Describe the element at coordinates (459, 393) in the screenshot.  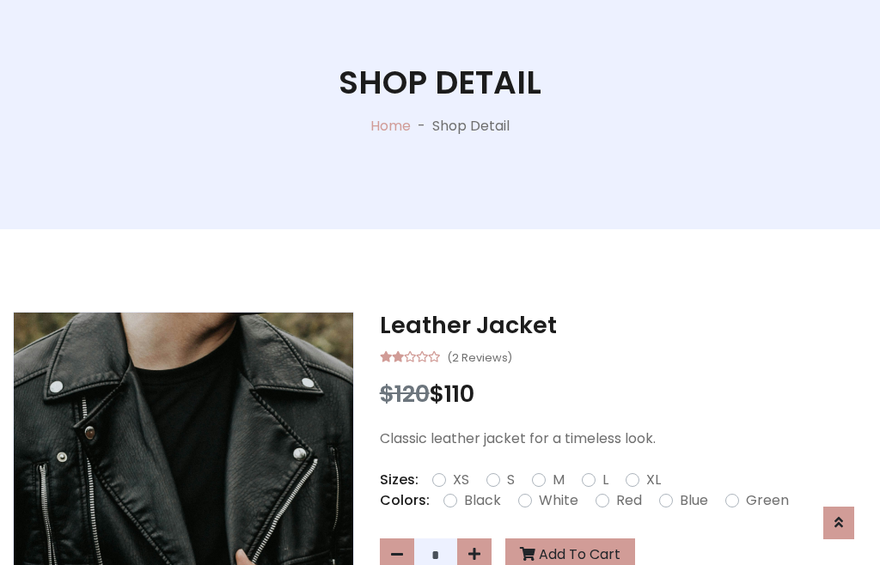
I see `span: 110` at that location.